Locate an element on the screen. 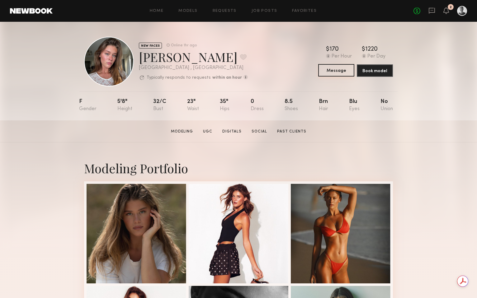 The height and width of the screenshot is (298, 477). div: Per Hour is located at coordinates (341, 57).